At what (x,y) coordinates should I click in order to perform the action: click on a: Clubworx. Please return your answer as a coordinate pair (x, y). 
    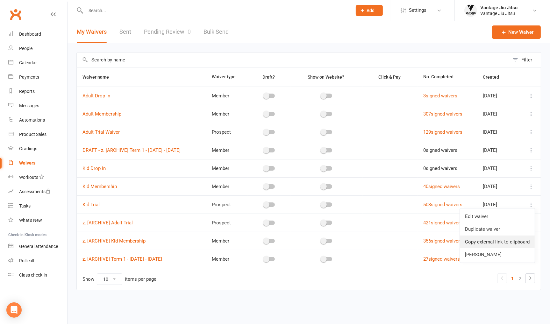
    Looking at the image, I should click on (16, 14).